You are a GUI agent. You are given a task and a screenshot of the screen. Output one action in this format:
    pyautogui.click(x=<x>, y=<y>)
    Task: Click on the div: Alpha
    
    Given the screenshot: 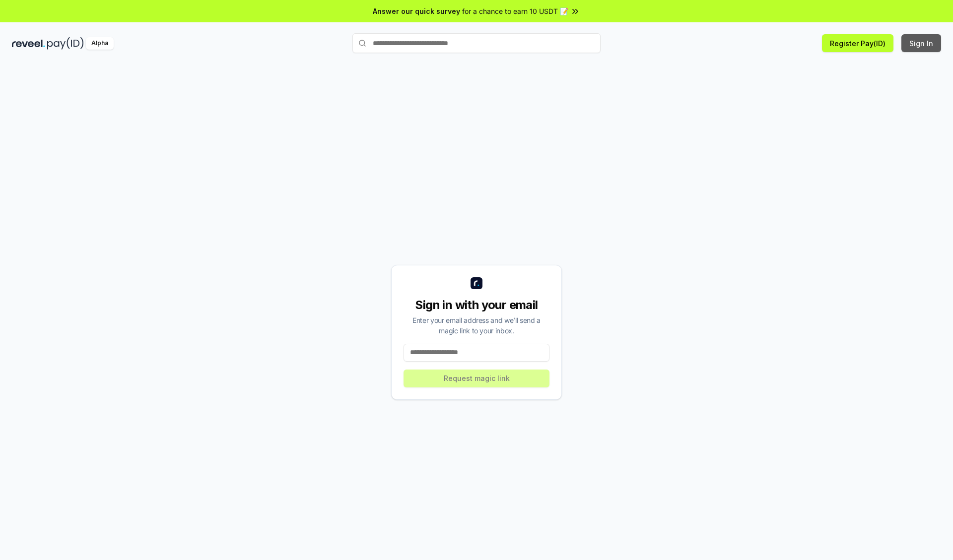 What is the action you would take?
    pyautogui.click(x=100, y=43)
    